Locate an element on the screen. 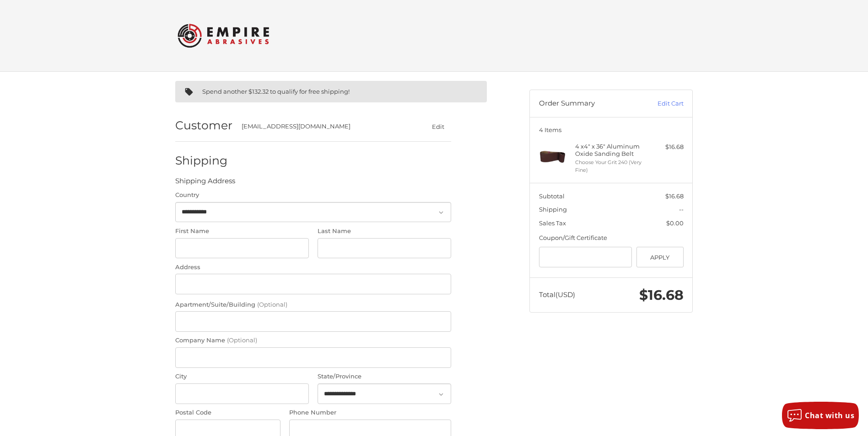  span: Spend another $132.32 to qualify for free shipping! is located at coordinates (276, 92).